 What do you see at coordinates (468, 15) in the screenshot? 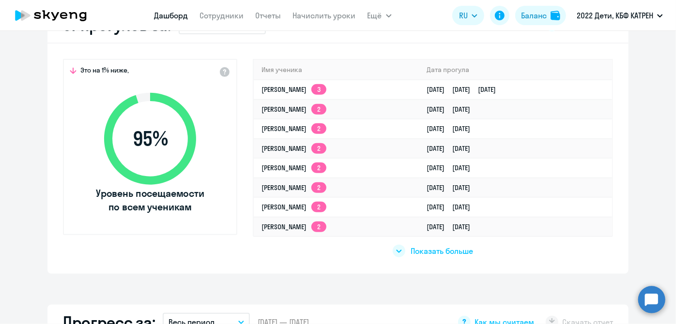
I see `button: RU` at bounding box center [468, 15].